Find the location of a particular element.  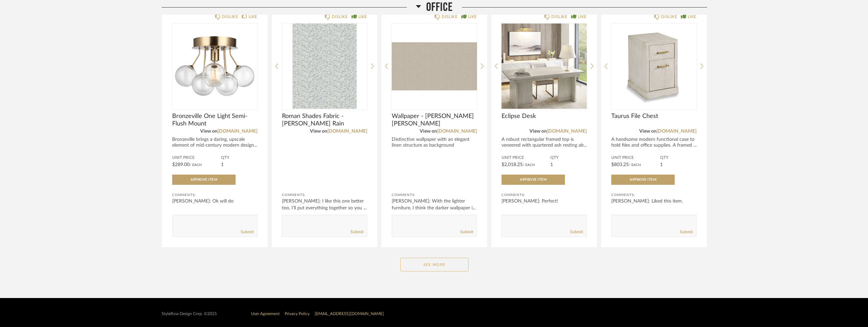

div: StyleRow Design Corp. ©2025 is located at coordinates (189, 313).